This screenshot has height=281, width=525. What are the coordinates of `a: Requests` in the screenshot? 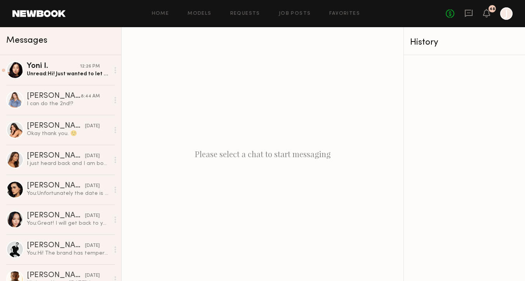 It's located at (245, 14).